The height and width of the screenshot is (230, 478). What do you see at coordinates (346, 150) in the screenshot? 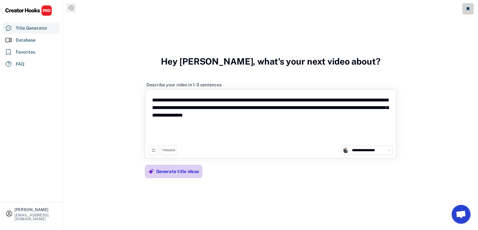
I see `img: unnamed.jpg` at bounding box center [346, 150].